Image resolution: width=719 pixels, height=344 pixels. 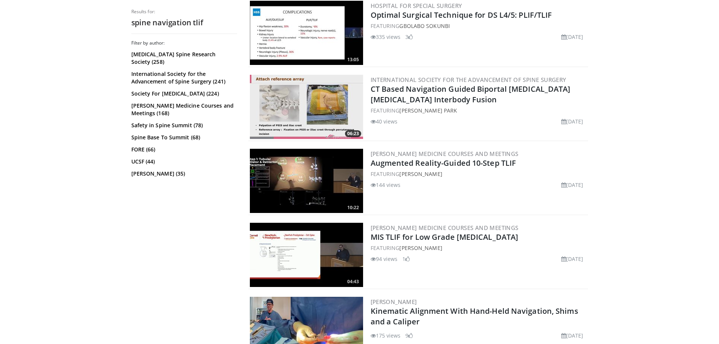 What do you see at coordinates (183, 125) in the screenshot?
I see `a: Safety in Spine Summit (78)` at bounding box center [183, 125].